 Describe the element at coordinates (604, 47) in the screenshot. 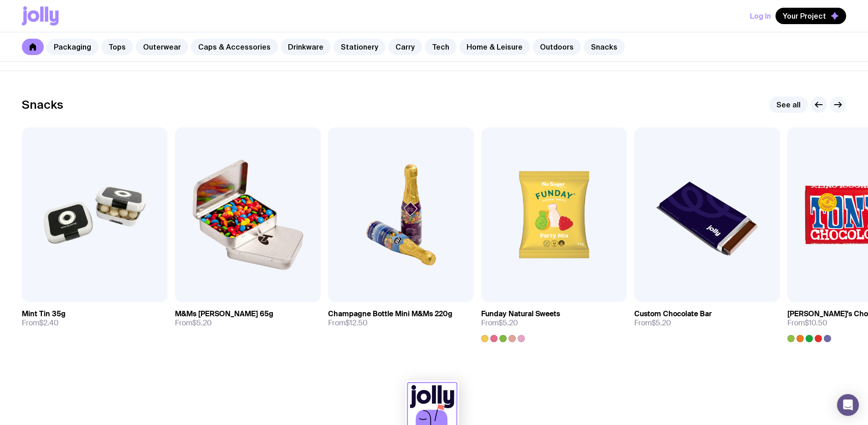

I see `a: Snacks` at that location.